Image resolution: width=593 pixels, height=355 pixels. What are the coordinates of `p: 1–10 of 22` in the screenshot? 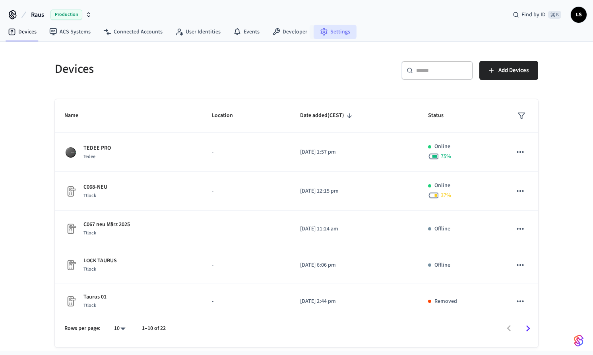 It's located at (154, 328).